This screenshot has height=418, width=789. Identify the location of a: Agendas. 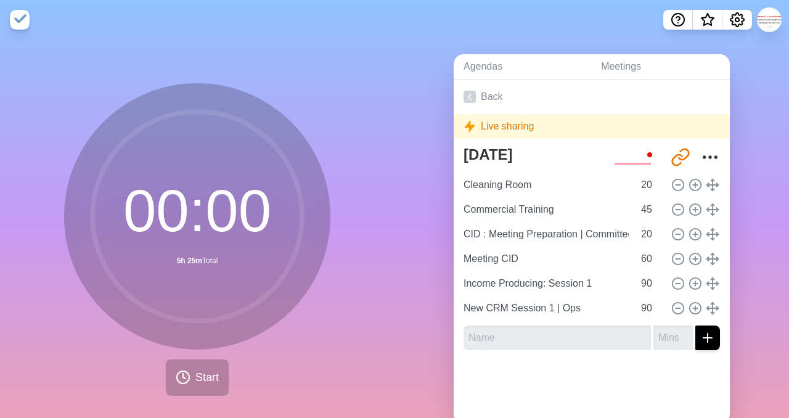
(522, 67).